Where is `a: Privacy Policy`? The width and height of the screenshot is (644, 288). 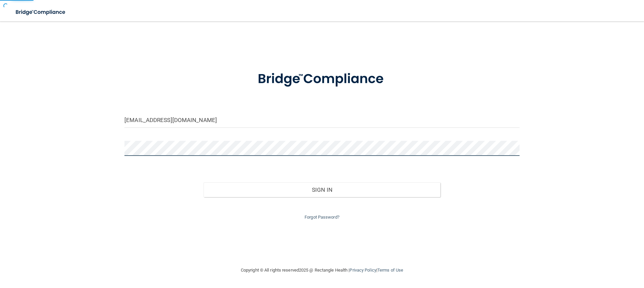 a: Privacy Policy is located at coordinates (363, 270).